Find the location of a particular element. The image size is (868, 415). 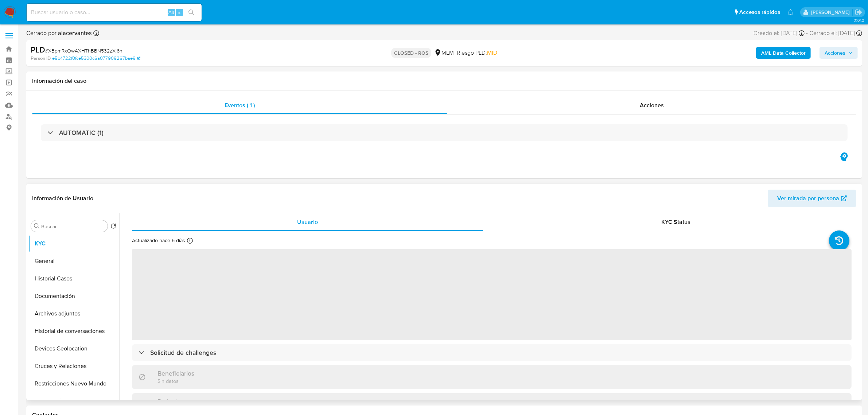

button: Documentación is located at coordinates (74, 296).